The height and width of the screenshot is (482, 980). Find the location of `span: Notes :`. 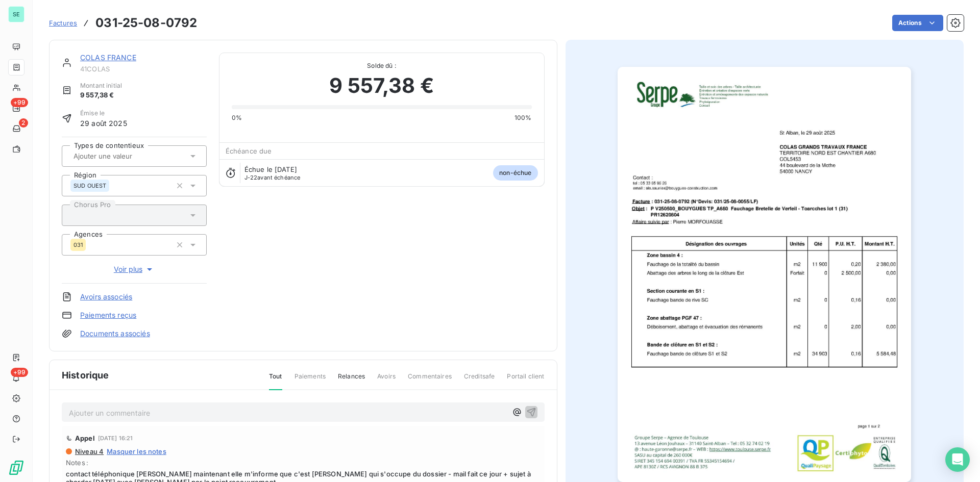

span: Notes : is located at coordinates (303, 463).